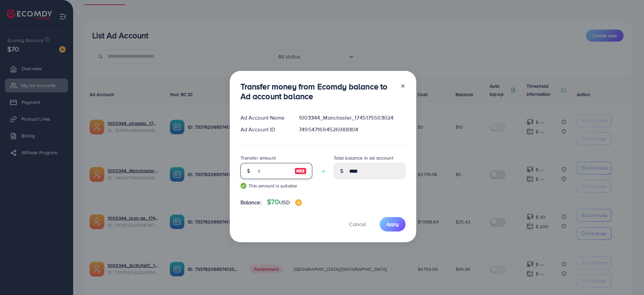  What do you see at coordinates (392, 224) in the screenshot?
I see `span: Apply` at bounding box center [392, 224].